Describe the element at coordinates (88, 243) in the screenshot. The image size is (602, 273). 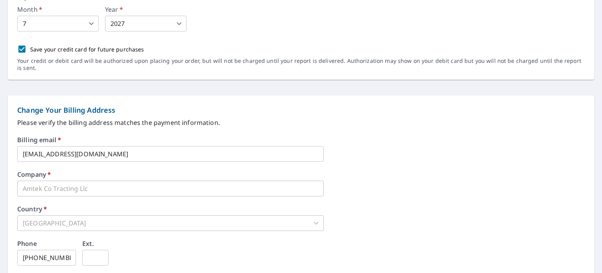
I see `label: Ext.` at that location.